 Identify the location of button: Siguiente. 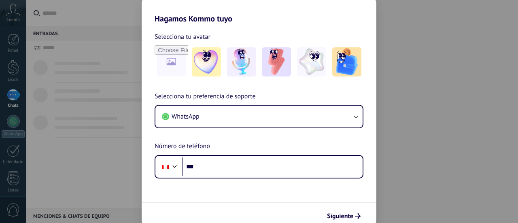
(343, 216).